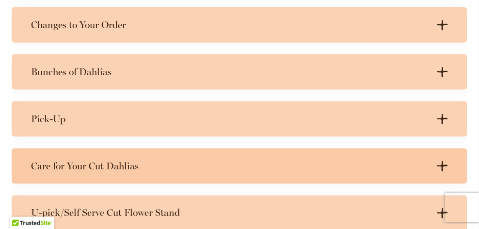  I want to click on h3: Pick-Up, so click(230, 119).